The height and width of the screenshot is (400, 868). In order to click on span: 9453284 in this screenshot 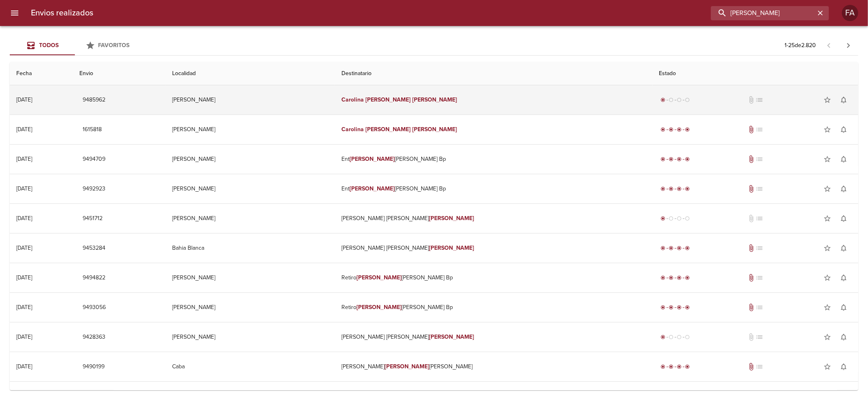, I will do `click(94, 249)`.